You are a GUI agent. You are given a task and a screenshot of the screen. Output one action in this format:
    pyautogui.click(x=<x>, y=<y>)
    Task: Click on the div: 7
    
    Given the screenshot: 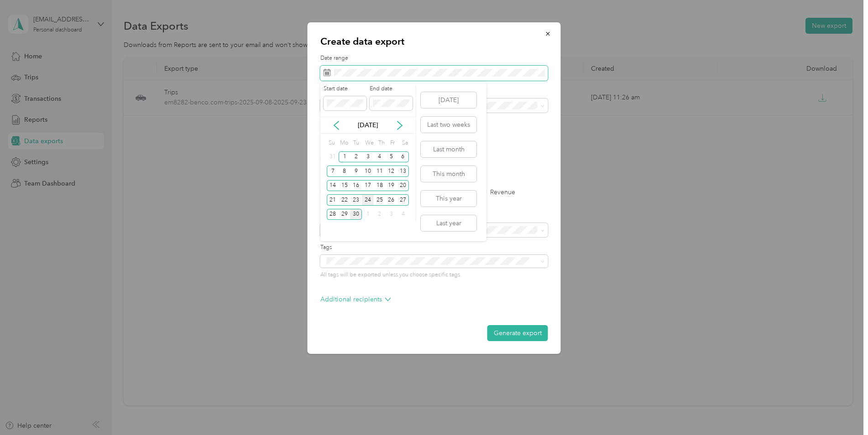 What is the action you would take?
    pyautogui.click(x=332, y=171)
    